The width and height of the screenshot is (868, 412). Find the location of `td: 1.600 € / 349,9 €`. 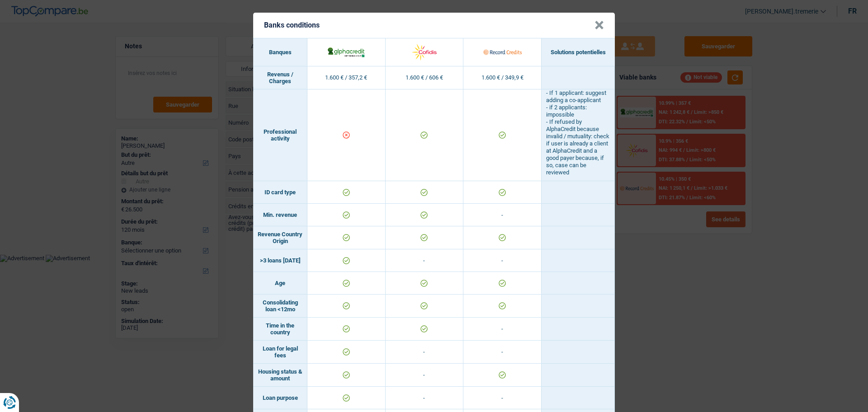

td: 1.600 € / 349,9 € is located at coordinates (502, 78).